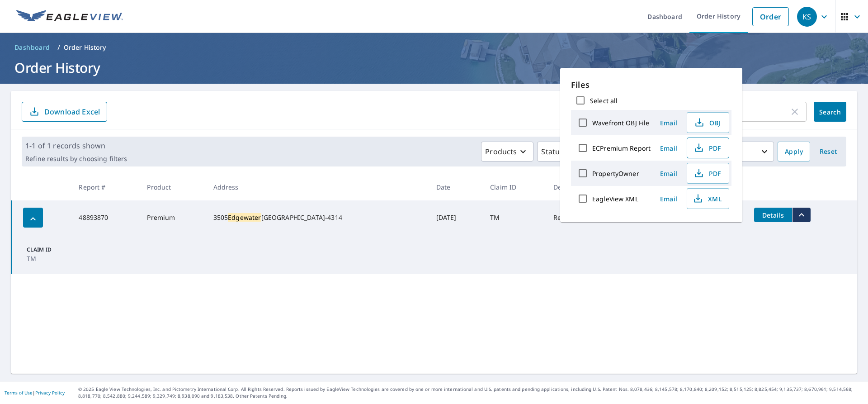  I want to click on th: Delivery, so click(577, 187).